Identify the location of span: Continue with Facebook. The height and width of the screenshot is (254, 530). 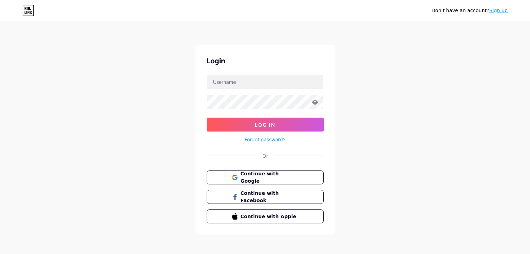
(269, 197).